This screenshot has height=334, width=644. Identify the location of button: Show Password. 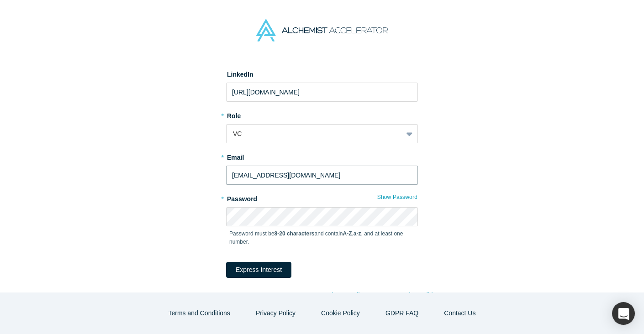
(397, 197).